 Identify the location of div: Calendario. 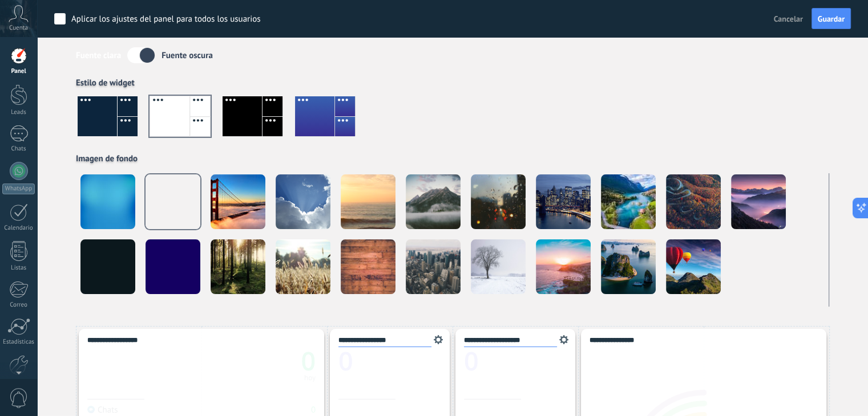
(19, 228).